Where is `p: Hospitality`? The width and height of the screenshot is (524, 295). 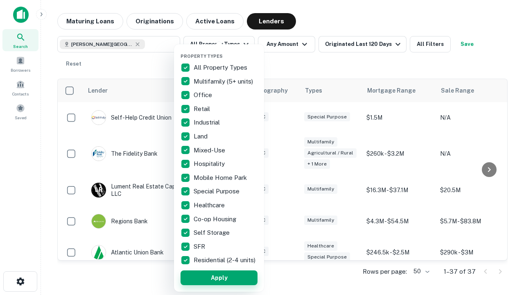 p: Hospitality is located at coordinates (210, 164).